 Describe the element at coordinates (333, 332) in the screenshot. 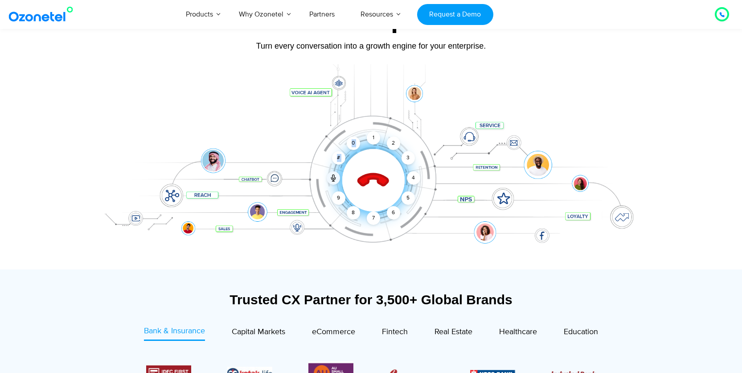

I see `span: eCommerce` at that location.